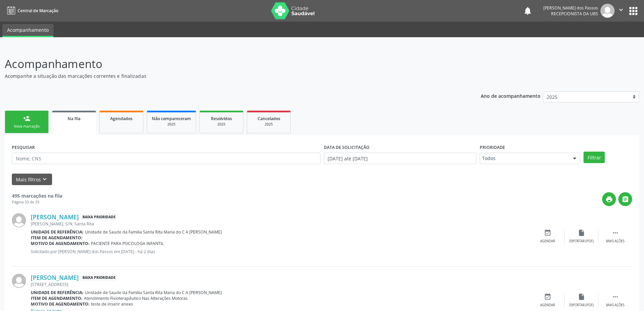 This screenshot has width=644, height=311. What do you see at coordinates (227, 64) in the screenshot?
I see `p: Acompanhamento` at bounding box center [227, 64].